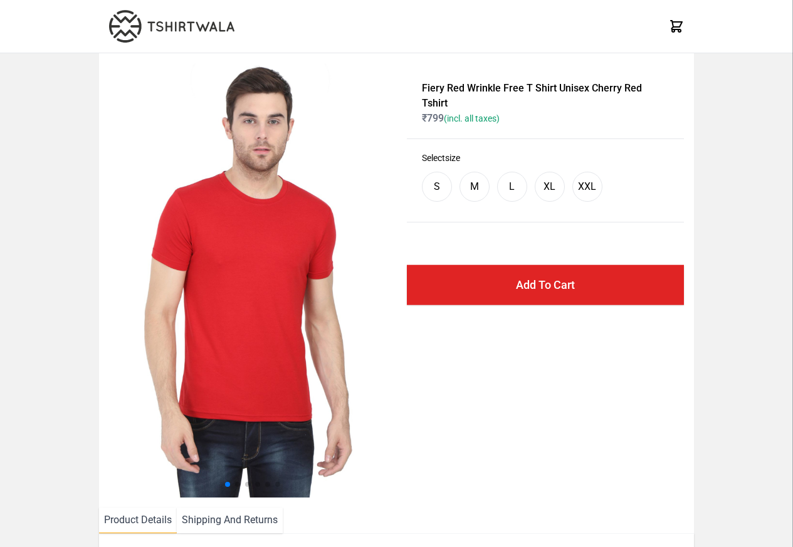  I want to click on div: XXL, so click(587, 187).